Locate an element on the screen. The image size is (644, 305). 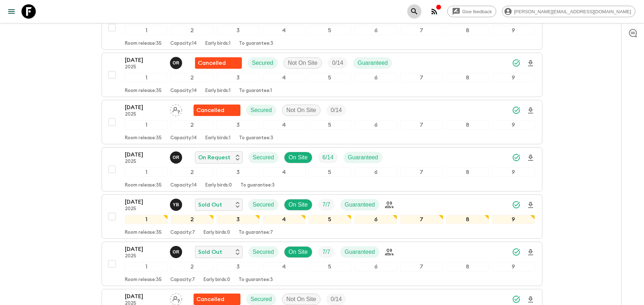
p: Y B is located at coordinates (176, 205).